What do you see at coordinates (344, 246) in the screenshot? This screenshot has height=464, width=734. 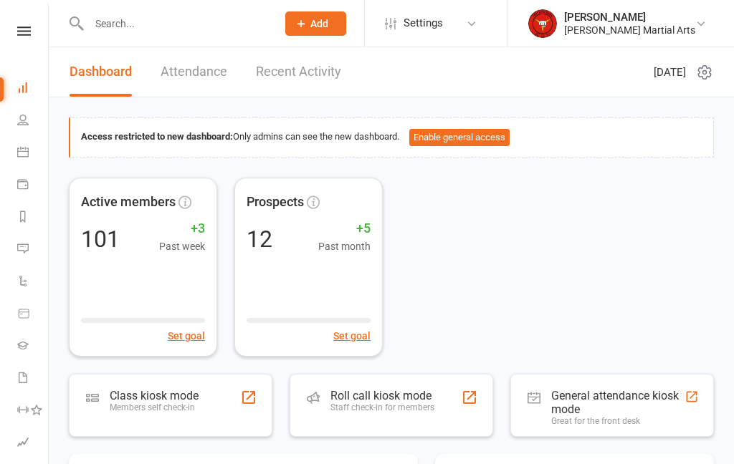 I see `span: Past month` at bounding box center [344, 246].